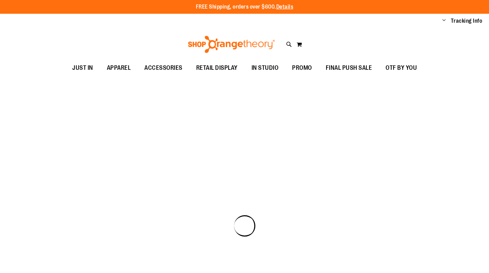  What do you see at coordinates (119, 68) in the screenshot?
I see `span: APPAREL` at bounding box center [119, 68].